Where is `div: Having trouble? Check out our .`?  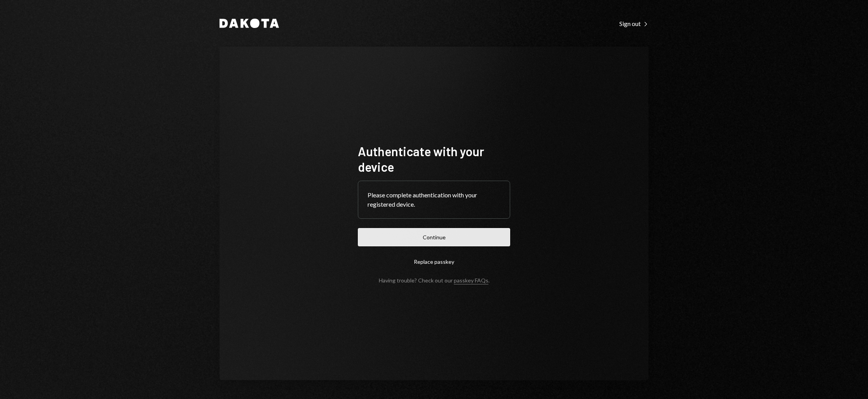
div: Having trouble? Check out our . is located at coordinates (434, 280).